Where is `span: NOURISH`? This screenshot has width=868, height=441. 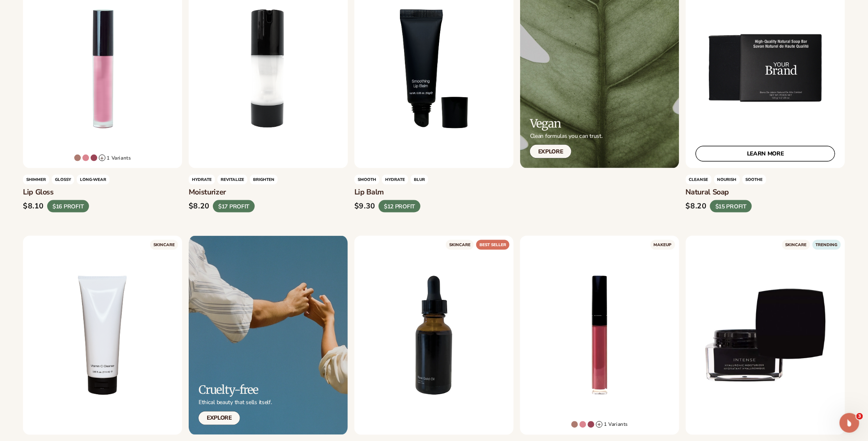 span: NOURISH is located at coordinates (727, 180).